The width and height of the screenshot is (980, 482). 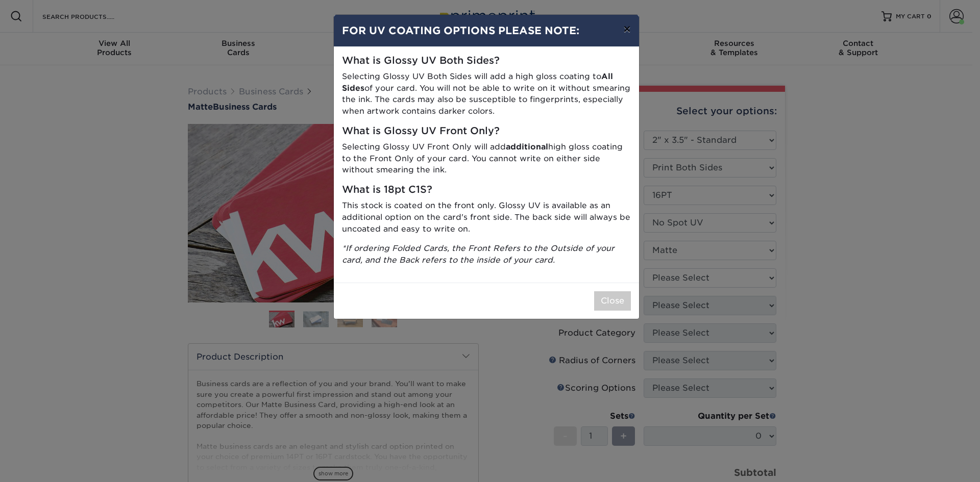 I want to click on h5: What is 18pt C1S?, so click(x=486, y=189).